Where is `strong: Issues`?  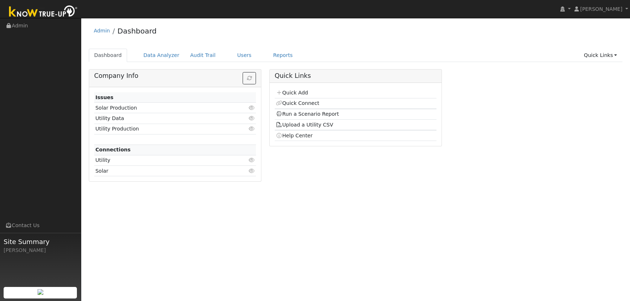
strong: Issues is located at coordinates (104, 97).